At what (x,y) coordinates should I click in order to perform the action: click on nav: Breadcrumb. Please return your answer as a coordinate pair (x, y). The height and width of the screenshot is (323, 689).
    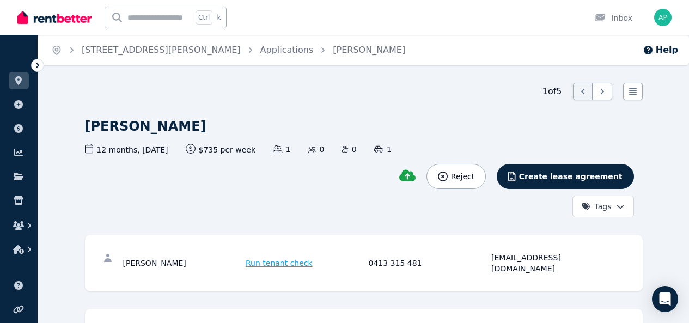
    Looking at the image, I should click on (228, 50).